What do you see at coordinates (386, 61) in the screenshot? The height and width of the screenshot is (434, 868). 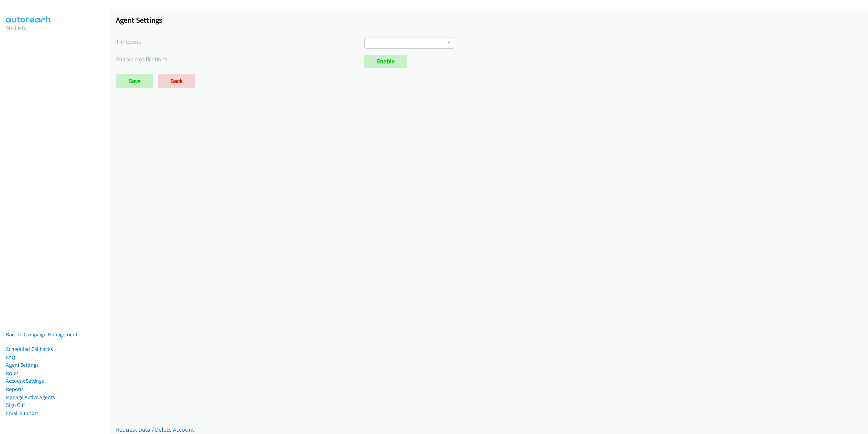 I see `a: Enable` at bounding box center [386, 61].